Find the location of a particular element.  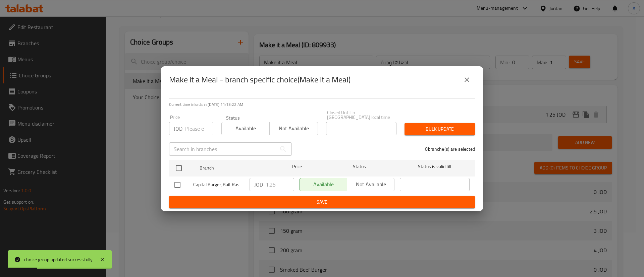

span: Not available is located at coordinates (293, 128).